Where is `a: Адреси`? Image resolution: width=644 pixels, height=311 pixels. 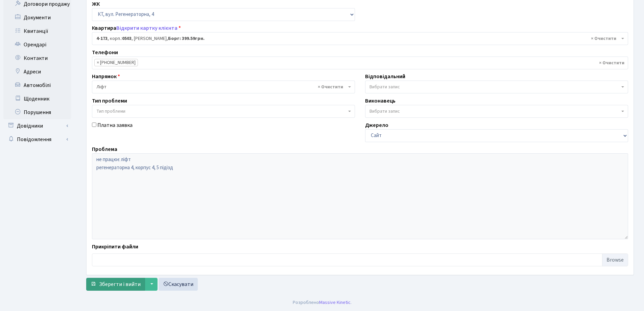
a: Адреси is located at coordinates (37, 72).